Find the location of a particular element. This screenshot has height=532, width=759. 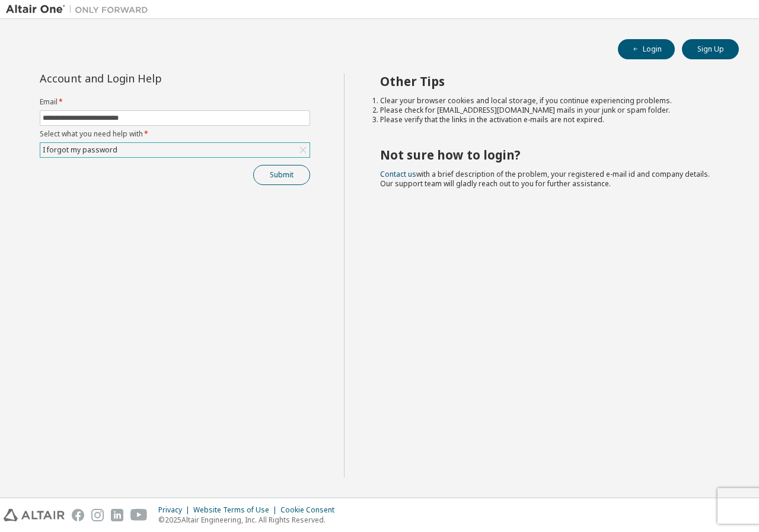

li: Please verify that the links in the activation e-mails are not expired. is located at coordinates (550, 120).